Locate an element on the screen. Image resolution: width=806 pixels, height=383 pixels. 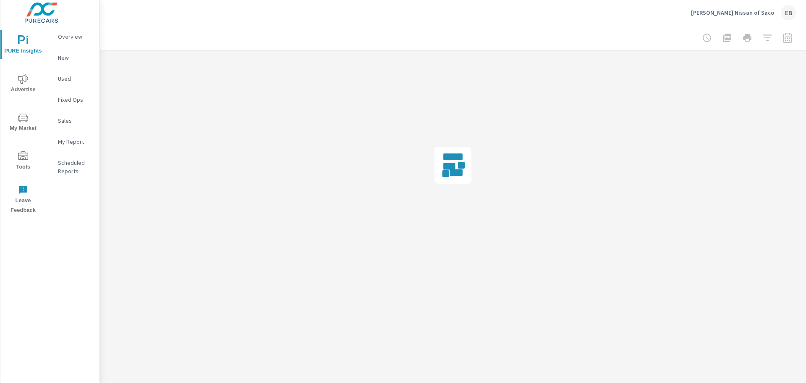
div: EB is located at coordinates (789, 13).